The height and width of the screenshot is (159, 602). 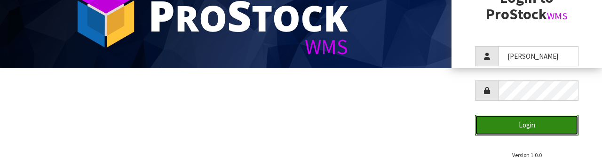 I want to click on small: Version 1.0.0, so click(x=527, y=155).